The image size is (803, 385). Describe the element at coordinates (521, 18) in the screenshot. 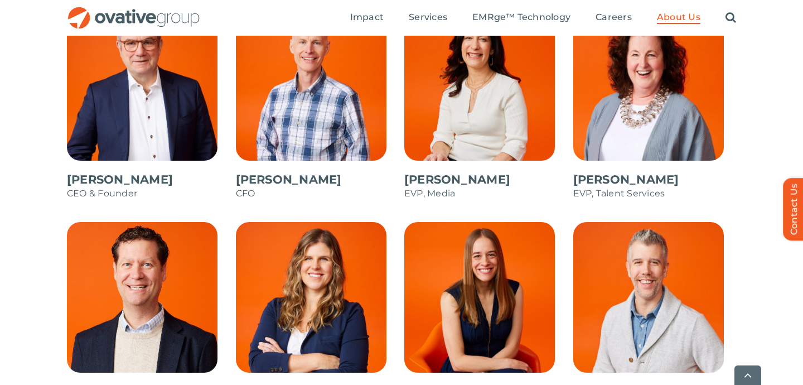

I see `a: EMRge™ Technology` at that location.